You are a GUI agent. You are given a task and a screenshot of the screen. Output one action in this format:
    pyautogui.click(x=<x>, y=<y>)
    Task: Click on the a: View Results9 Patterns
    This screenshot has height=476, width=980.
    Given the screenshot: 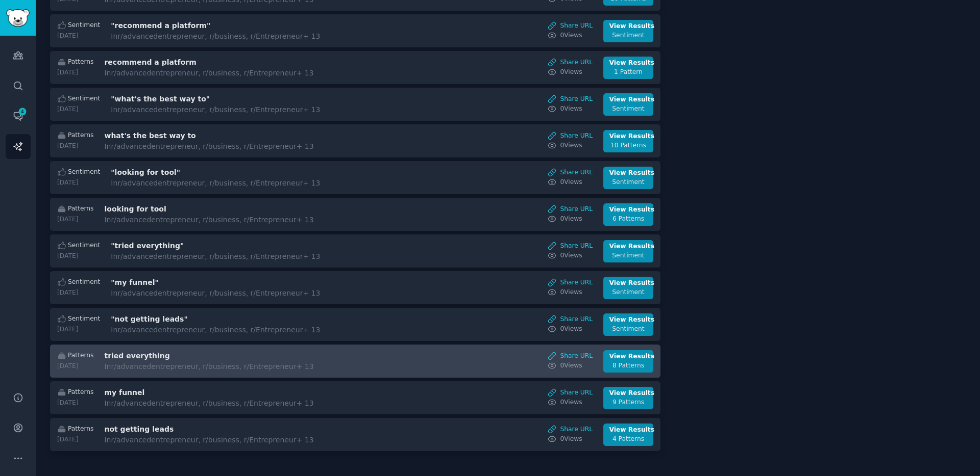 What is the action you would take?
    pyautogui.click(x=628, y=398)
    